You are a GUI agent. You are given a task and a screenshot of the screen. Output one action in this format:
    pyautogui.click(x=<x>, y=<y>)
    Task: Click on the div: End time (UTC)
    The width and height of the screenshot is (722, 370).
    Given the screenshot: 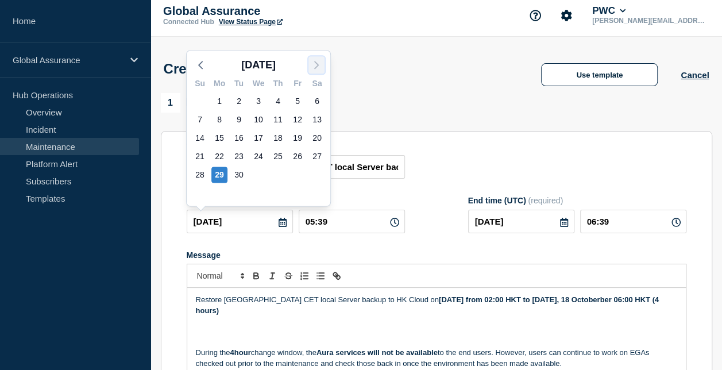 What is the action you would take?
    pyautogui.click(x=578, y=201)
    